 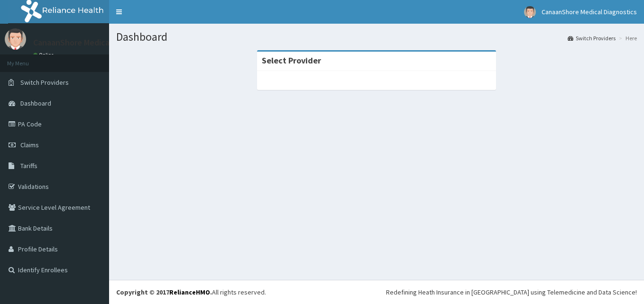 What do you see at coordinates (377, 37) in the screenshot?
I see `h1: Dashboard` at bounding box center [377, 37].